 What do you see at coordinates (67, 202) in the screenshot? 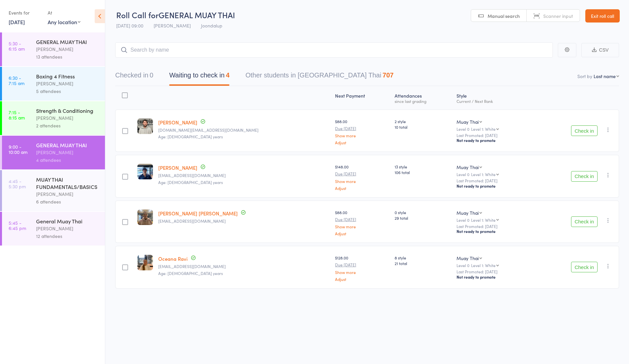
I see `div: 6 attendees` at bounding box center [67, 202].